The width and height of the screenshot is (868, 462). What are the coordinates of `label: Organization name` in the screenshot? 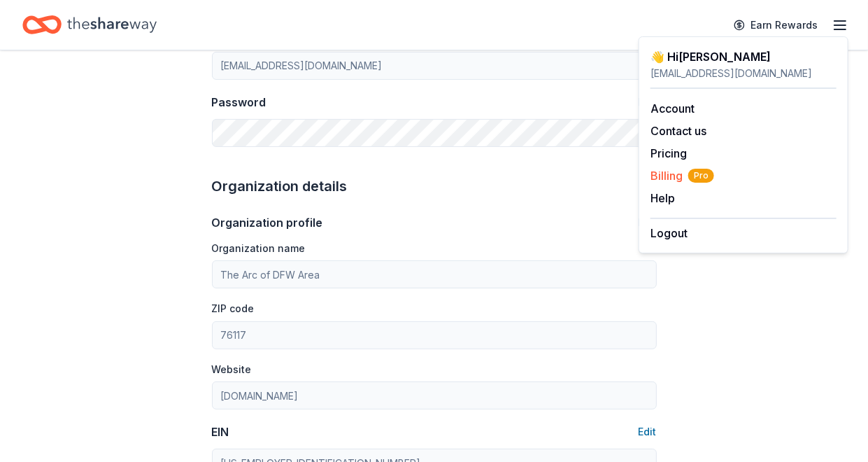 It's located at (259, 249).